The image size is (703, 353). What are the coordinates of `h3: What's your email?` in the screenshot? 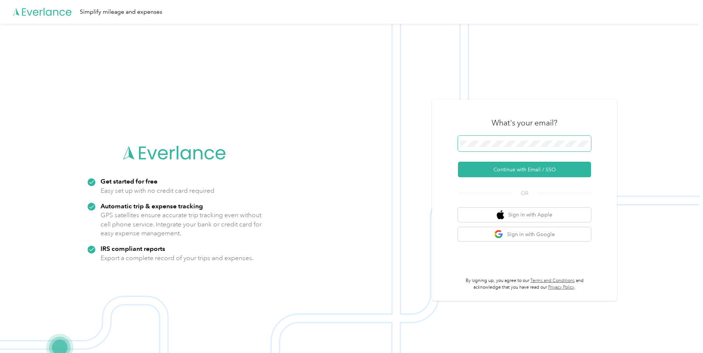 It's located at (525, 123).